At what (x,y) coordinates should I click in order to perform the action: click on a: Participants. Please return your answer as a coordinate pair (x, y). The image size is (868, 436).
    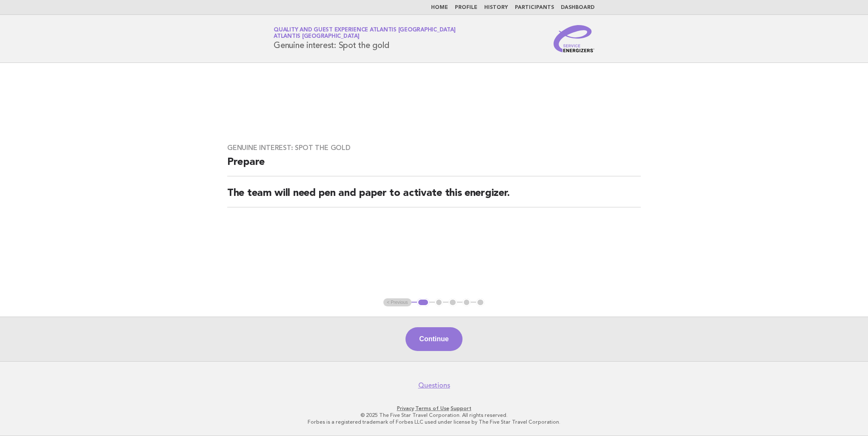
    Looking at the image, I should click on (534, 7).